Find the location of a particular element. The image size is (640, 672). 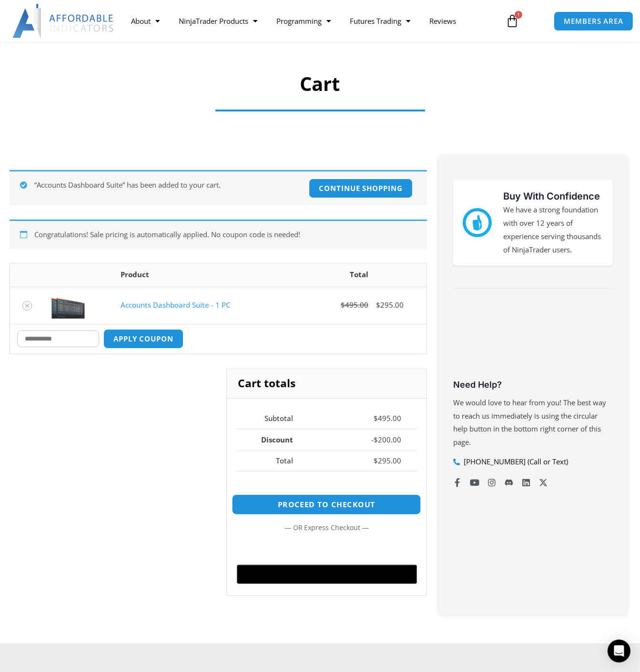

img: mark thumbs good 43913 | Affordable Indicators – NinjaTrader is located at coordinates (477, 223).